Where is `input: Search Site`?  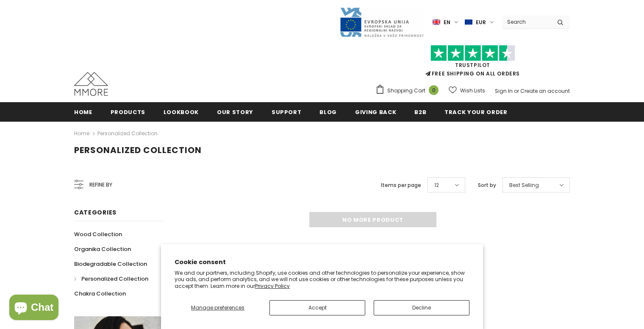 input: Search Site is located at coordinates (526, 22).